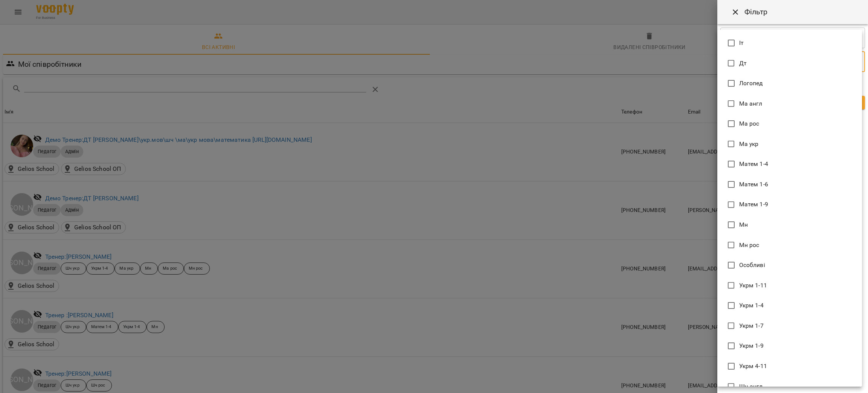 The height and width of the screenshot is (393, 868). Describe the element at coordinates (753, 164) in the screenshot. I see `span: Матем 1-4` at that location.